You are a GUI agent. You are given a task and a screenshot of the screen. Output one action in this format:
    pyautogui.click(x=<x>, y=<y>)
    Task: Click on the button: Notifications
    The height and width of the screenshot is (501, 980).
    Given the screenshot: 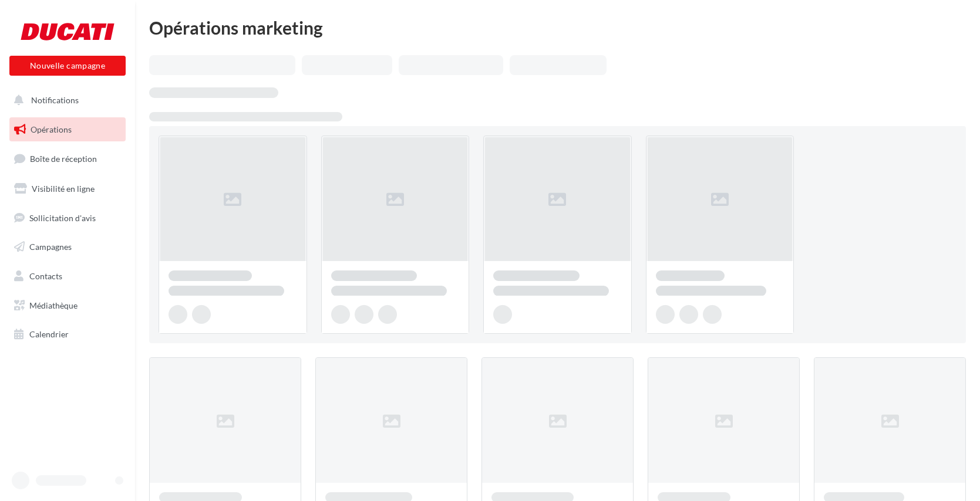 What is the action you would take?
    pyautogui.click(x=65, y=100)
    